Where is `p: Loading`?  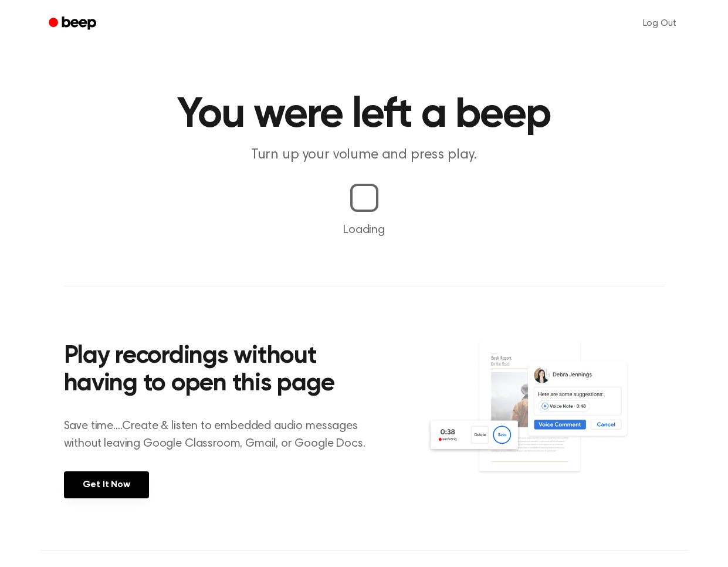 p: Loading is located at coordinates (364, 231).